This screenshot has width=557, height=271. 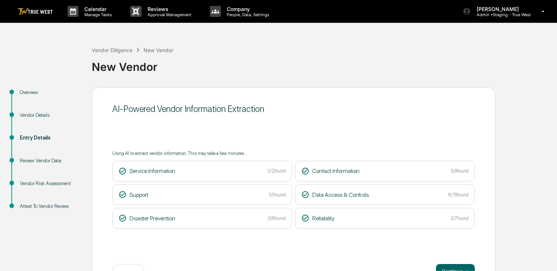 What do you see at coordinates (50, 92) in the screenshot?
I see `div: Overview` at bounding box center [50, 92].